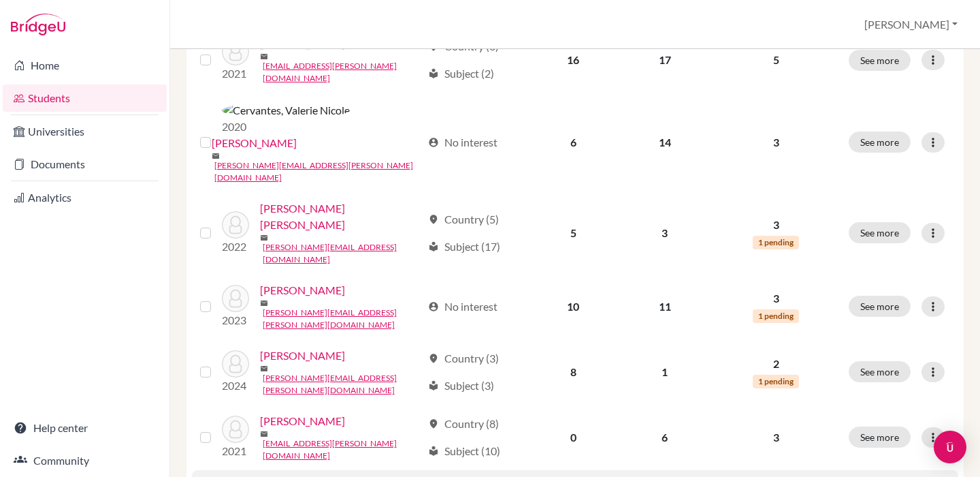 Image resolution: width=980 pixels, height=477 pixels. I want to click on img: Bridge-U, so click(38, 24).